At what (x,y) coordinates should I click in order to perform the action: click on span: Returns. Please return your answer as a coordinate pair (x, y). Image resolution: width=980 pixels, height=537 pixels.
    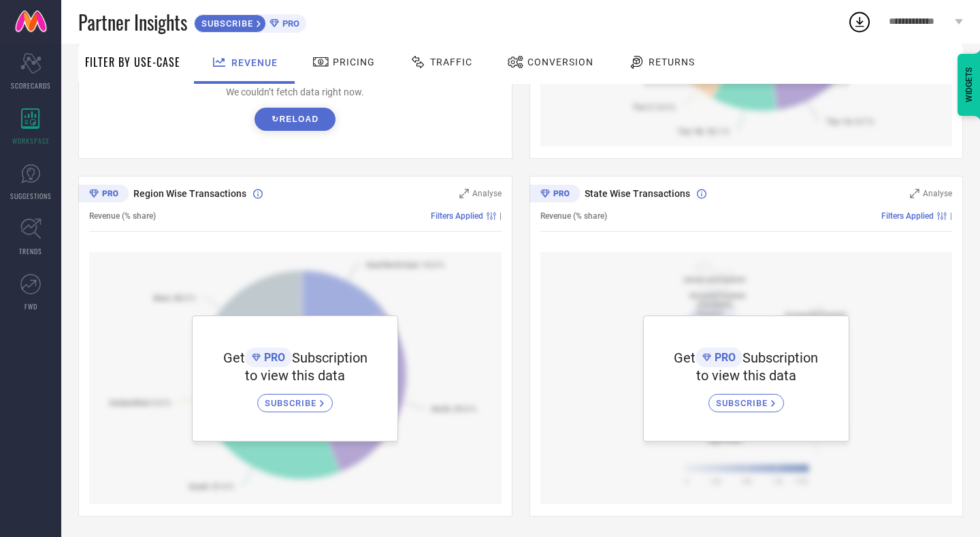
    Looking at the image, I should click on (672, 62).